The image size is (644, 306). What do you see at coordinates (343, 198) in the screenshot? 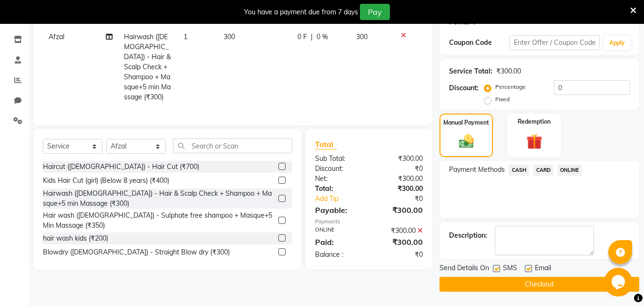
I see `a: Add Tip` at bounding box center [343, 198].